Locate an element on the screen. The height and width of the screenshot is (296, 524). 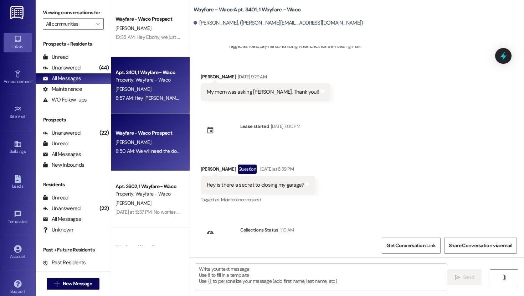
a: Account is located at coordinates (18, 253).